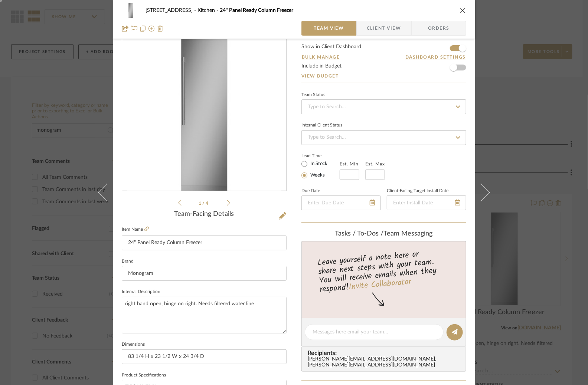 The image size is (588, 385). I want to click on label: Client-Facing Target Install Date, so click(418, 191).